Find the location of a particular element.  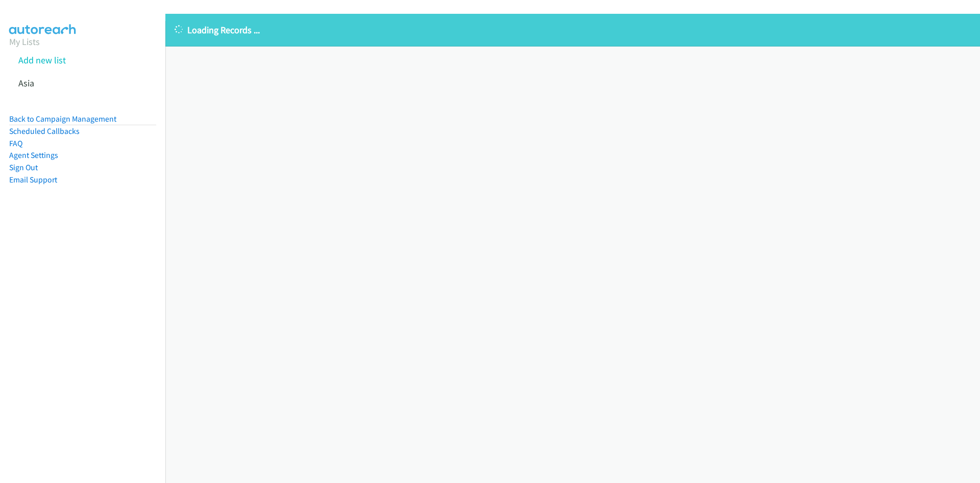

a: Add new list is located at coordinates (42, 59).